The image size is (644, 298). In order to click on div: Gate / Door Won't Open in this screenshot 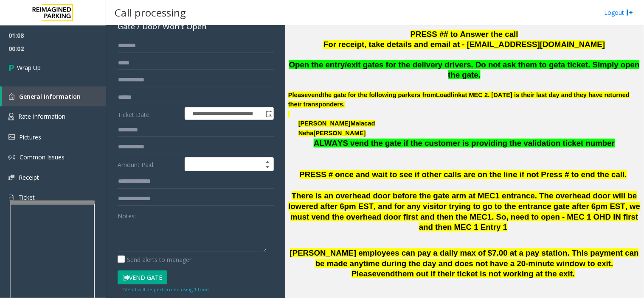, I will do `click(196, 26)`.